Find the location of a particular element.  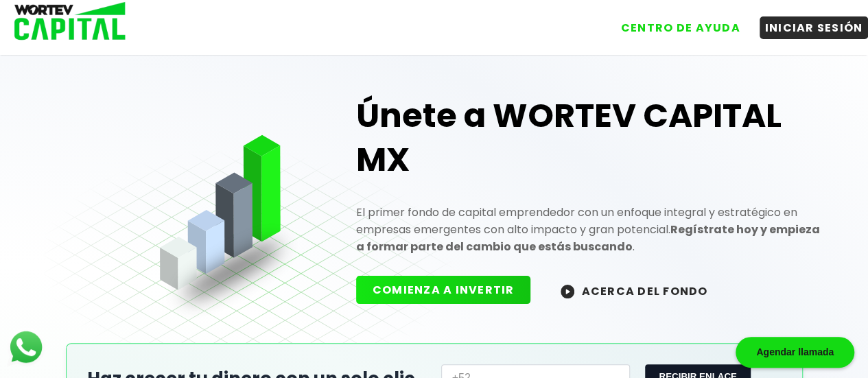

div: Agendar llamada is located at coordinates (794, 353).